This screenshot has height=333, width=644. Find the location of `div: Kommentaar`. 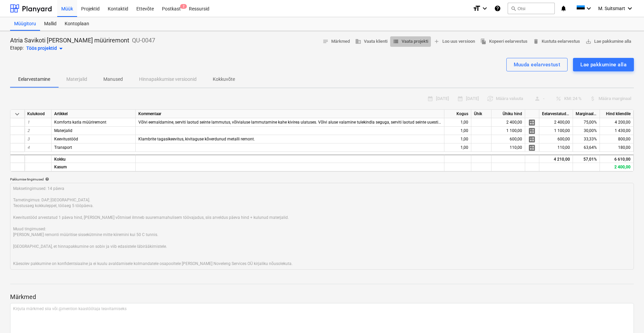

div: Kommentaar is located at coordinates (290, 114).